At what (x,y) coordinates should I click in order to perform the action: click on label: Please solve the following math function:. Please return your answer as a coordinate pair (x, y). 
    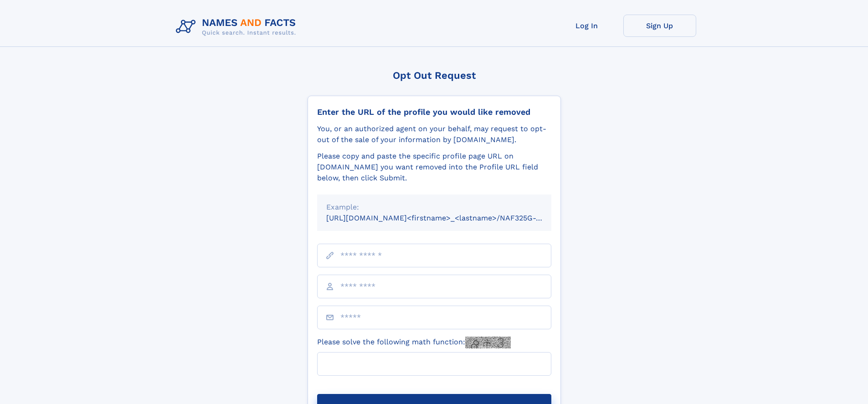
    Looking at the image, I should click on (414, 343).